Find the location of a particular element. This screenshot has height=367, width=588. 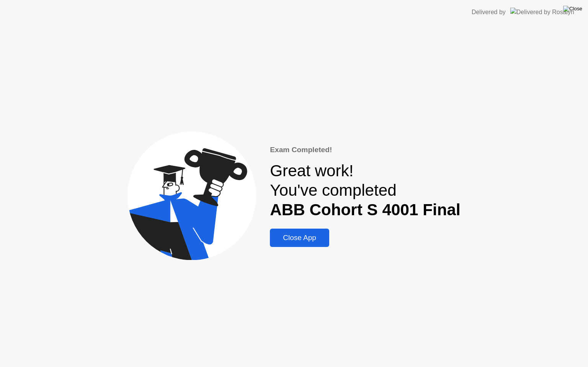

div: Exam Completed! is located at coordinates (365, 150).